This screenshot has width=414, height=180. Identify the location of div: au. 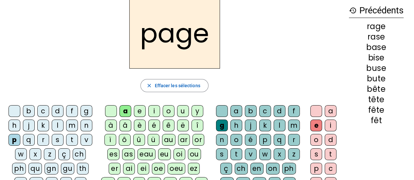
(169, 140).